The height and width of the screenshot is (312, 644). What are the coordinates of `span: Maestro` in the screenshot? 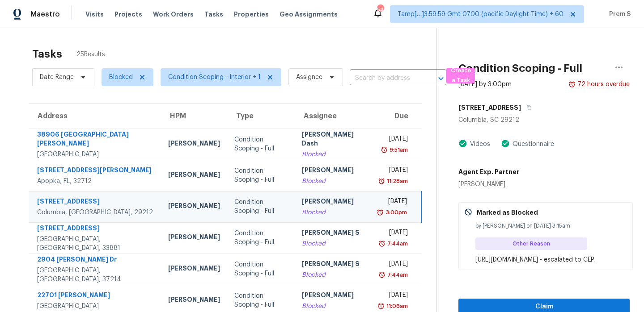 It's located at (45, 14).